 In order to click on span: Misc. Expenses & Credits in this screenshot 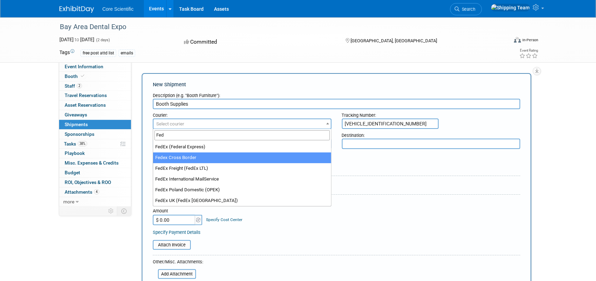, I will do `click(92, 163)`.